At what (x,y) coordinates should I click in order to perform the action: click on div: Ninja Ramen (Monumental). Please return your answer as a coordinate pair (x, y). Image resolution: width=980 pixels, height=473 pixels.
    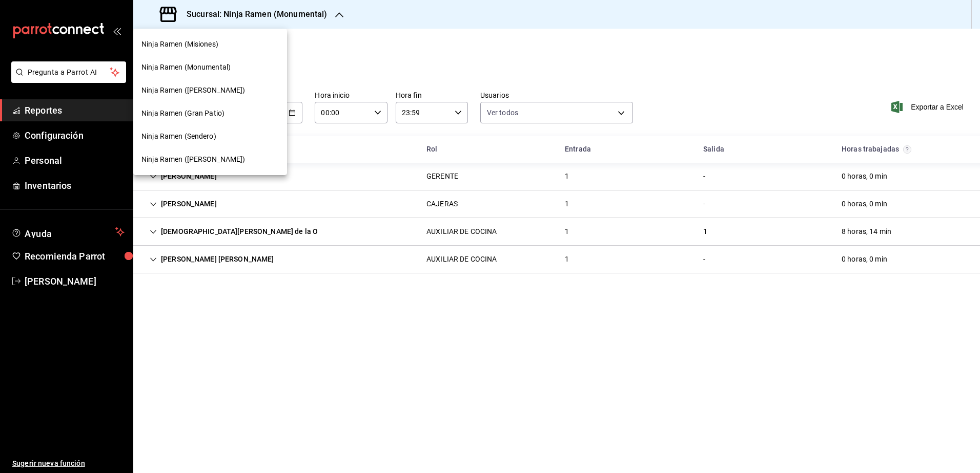
    Looking at the image, I should click on (210, 67).